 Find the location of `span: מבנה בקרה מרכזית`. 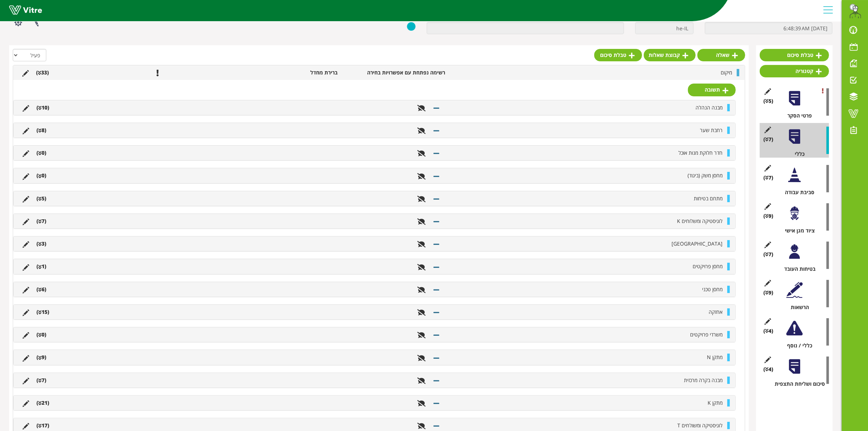

span: מבנה בקרה מרכזית is located at coordinates (704, 380).